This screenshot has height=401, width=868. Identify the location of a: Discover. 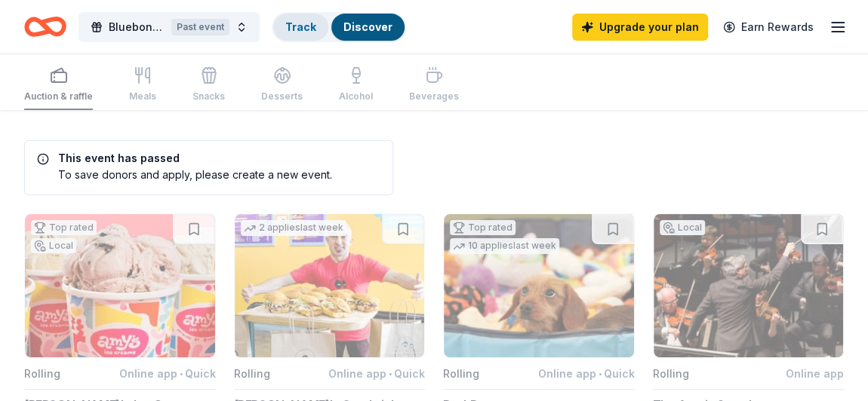
(368, 26).